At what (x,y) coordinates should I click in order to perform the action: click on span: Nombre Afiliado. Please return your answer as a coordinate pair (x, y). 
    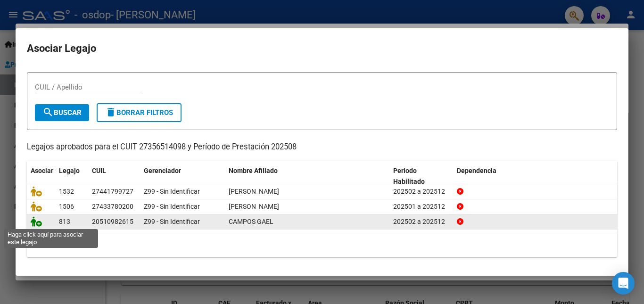
    Looking at the image, I should click on (253, 171).